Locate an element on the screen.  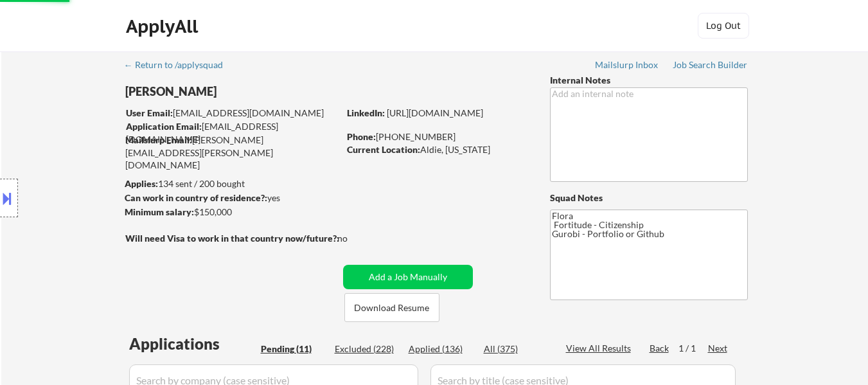
strong: LinkedIn: is located at coordinates (366, 112).